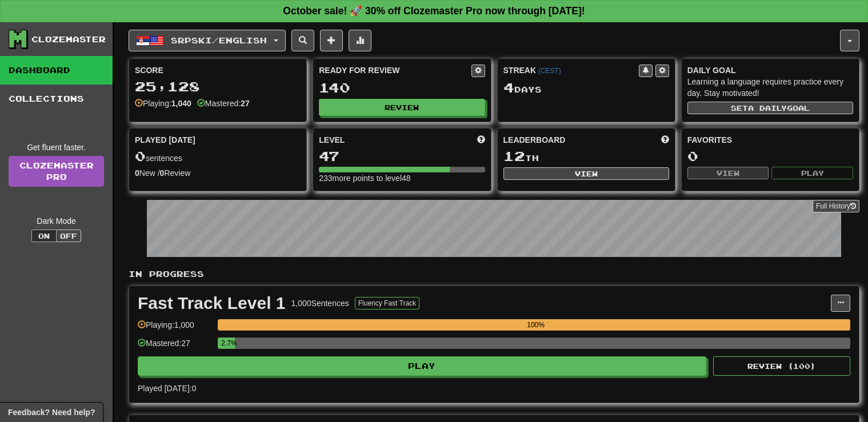 The image size is (868, 422). Describe the element at coordinates (586, 88) in the screenshot. I see `div: Day s` at that location.